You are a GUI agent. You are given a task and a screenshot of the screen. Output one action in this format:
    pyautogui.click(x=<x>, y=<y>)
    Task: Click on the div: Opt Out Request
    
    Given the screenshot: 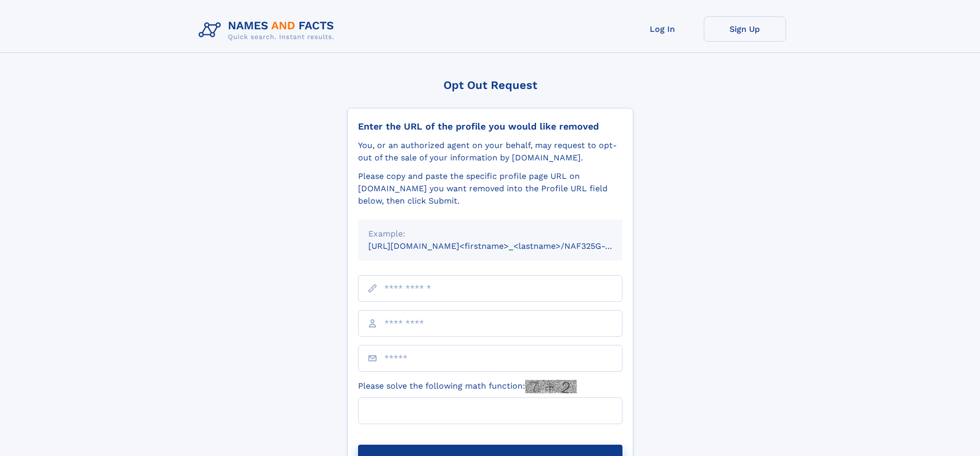 What is the action you would take?
    pyautogui.click(x=490, y=85)
    